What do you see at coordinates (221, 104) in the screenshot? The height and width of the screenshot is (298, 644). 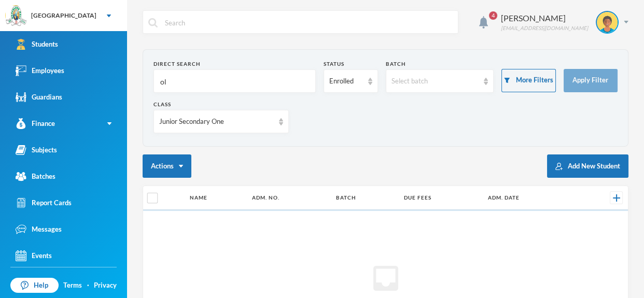 I see `div: Class` at bounding box center [221, 104].